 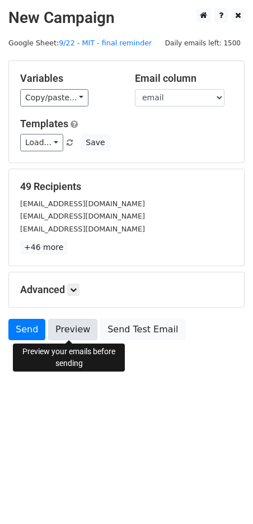 What do you see at coordinates (143, 330) in the screenshot?
I see `a: Send Test Email` at bounding box center [143, 330].